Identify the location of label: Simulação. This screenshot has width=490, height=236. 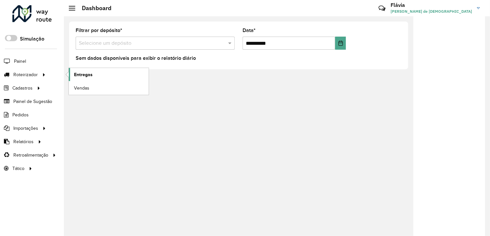
(32, 39).